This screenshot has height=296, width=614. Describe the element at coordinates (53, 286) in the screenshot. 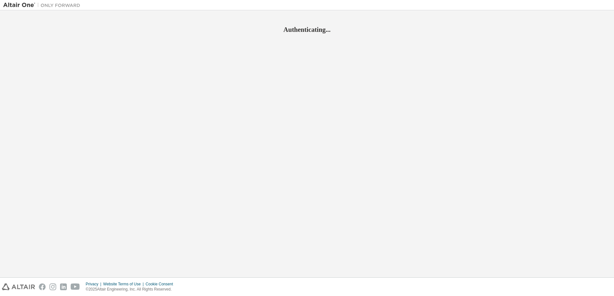

I see `img: instagram.svg` at that location.